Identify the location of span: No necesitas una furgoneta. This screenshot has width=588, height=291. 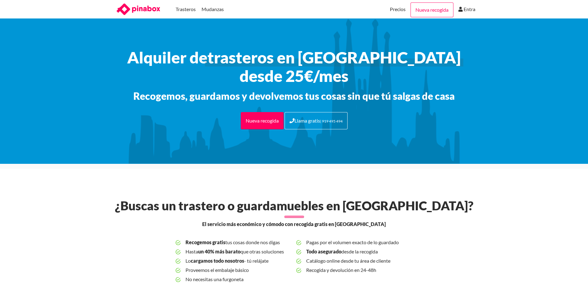
(238, 280).